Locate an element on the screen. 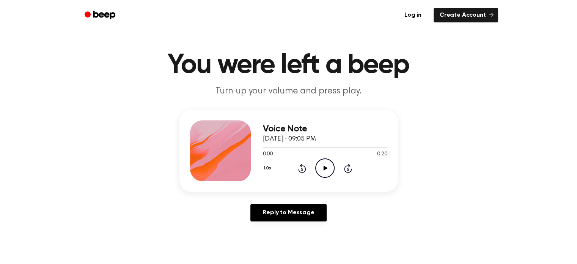  h1: You were left a beep is located at coordinates (289, 65).